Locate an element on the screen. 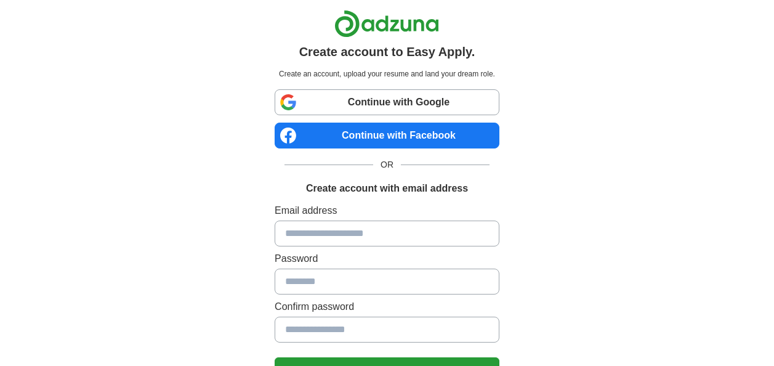  a: Continue with Facebook is located at coordinates (387, 135).